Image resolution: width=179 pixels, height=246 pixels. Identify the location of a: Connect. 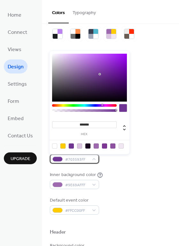
(17, 32).